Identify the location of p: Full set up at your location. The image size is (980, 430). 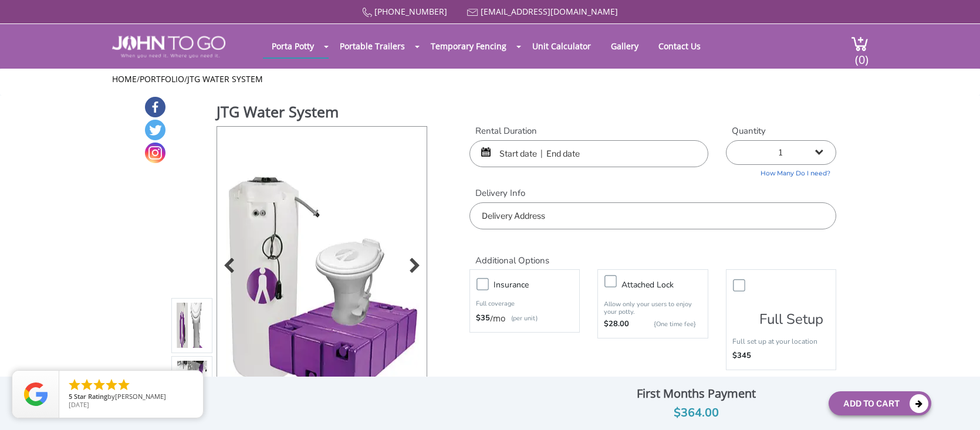
(781, 342).